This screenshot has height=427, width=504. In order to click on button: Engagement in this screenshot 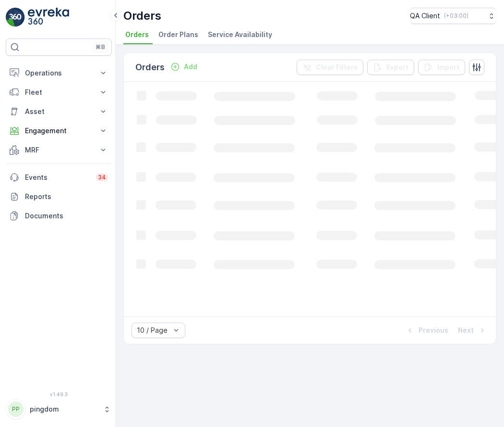, I will do `click(58, 131)`.